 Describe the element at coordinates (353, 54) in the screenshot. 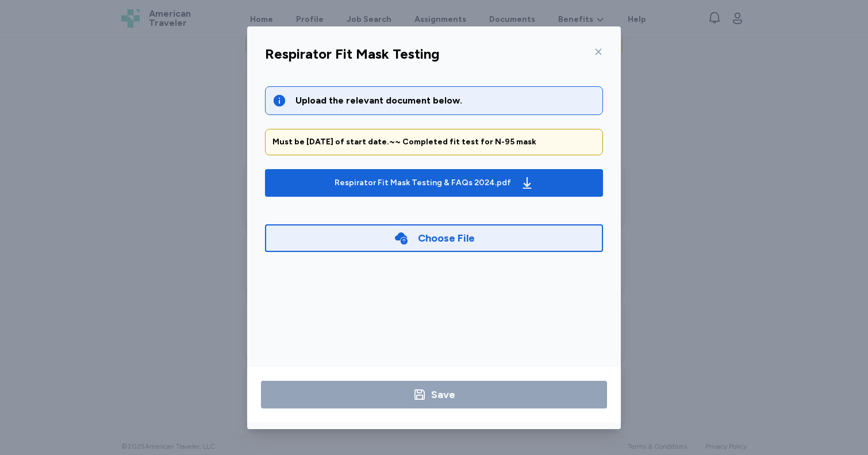

I see `div: Respirator Fit Mask Testing` at that location.